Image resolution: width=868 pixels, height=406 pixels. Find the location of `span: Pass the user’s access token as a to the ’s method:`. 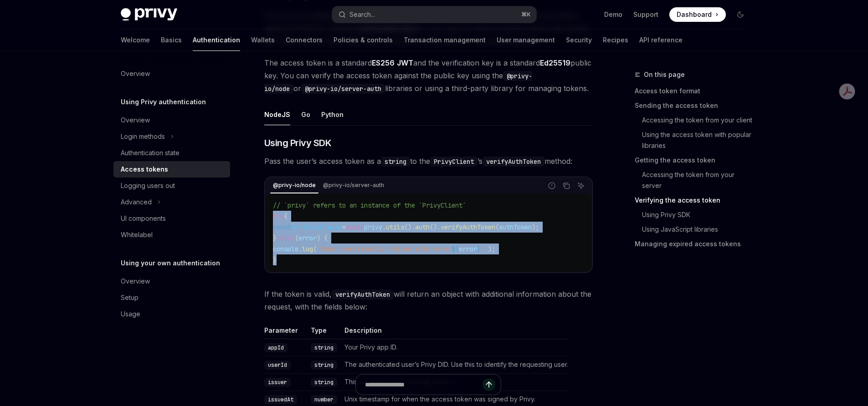

span: Pass the user’s access token as a to the ’s method: is located at coordinates (429, 161).